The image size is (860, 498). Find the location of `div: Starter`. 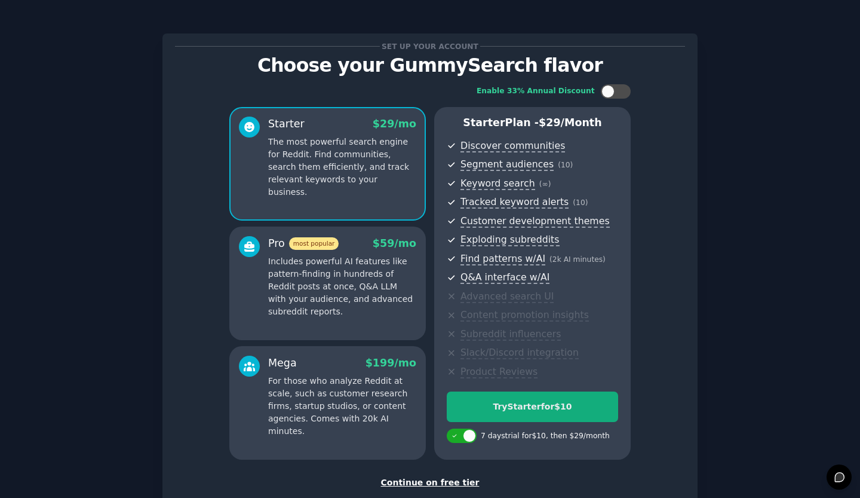

div: Starter is located at coordinates (286, 124).